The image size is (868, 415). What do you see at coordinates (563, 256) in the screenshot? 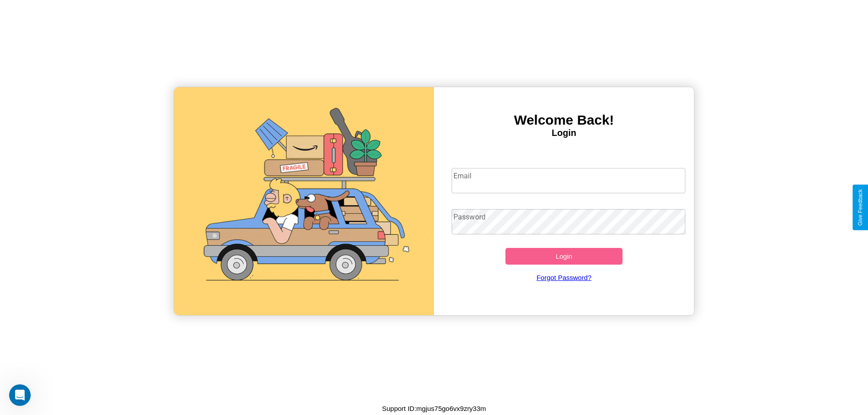
I see `button: Login` at bounding box center [563, 256].